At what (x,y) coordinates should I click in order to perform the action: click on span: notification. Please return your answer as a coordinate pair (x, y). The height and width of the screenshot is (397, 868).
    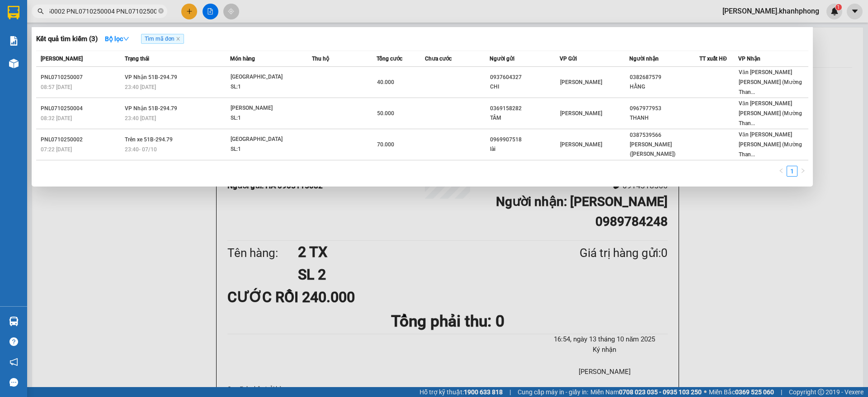
    Looking at the image, I should click on (14, 362).